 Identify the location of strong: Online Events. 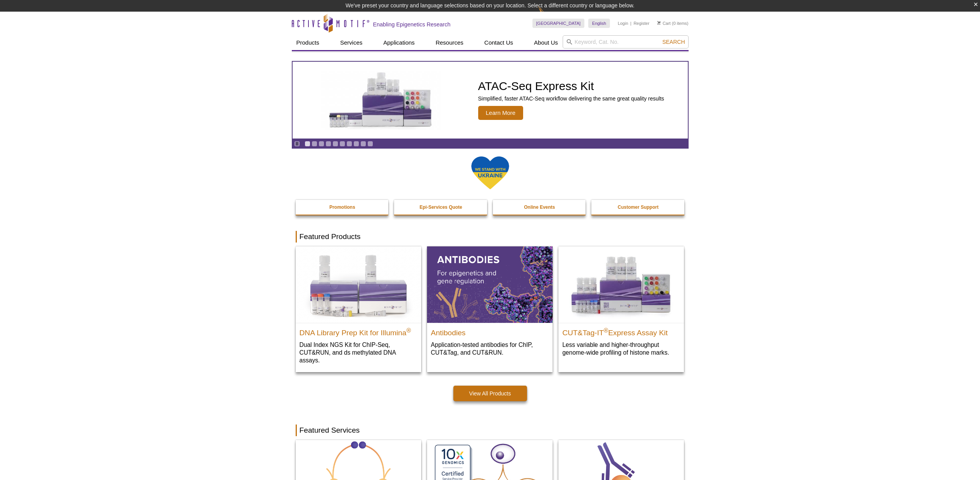
(540, 207).